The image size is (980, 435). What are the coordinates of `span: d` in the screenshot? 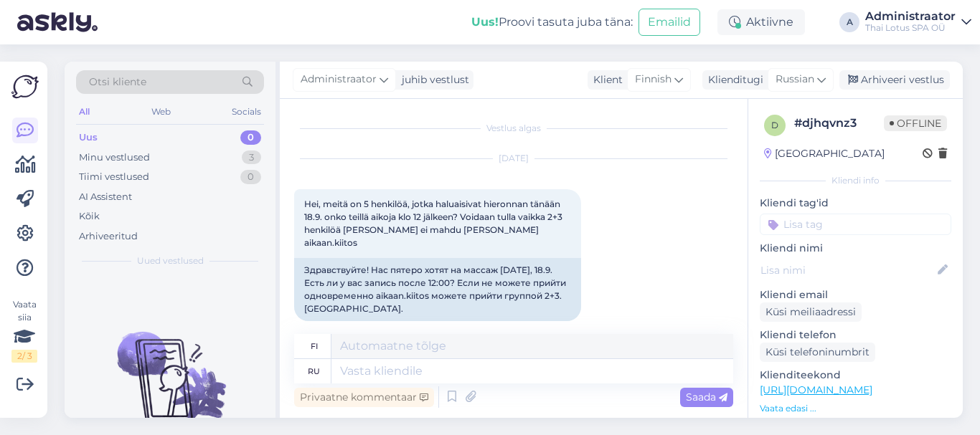 It's located at (775, 125).